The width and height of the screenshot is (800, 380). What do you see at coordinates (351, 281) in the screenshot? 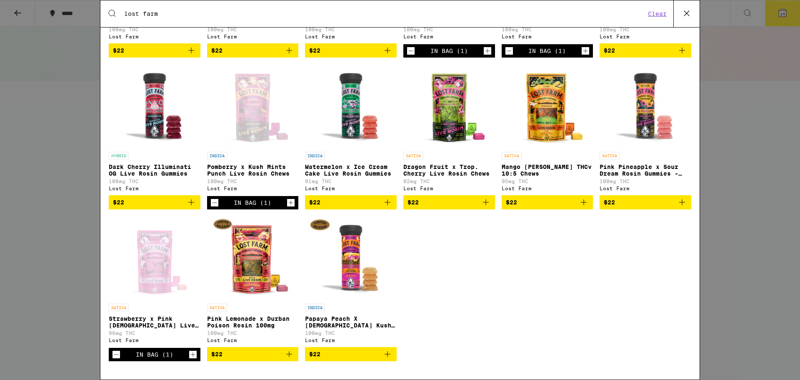
I see `a: Open page for Papaya Peach X Hindu Kush Resin 100mg from Lost Farm` at bounding box center [351, 281].